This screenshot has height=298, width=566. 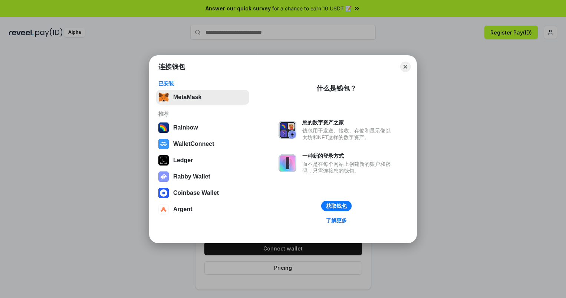 I want to click on h1: 连接钱包, so click(x=172, y=67).